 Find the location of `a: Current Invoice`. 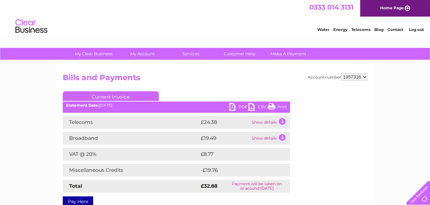

a: Current Invoice is located at coordinates (111, 96).